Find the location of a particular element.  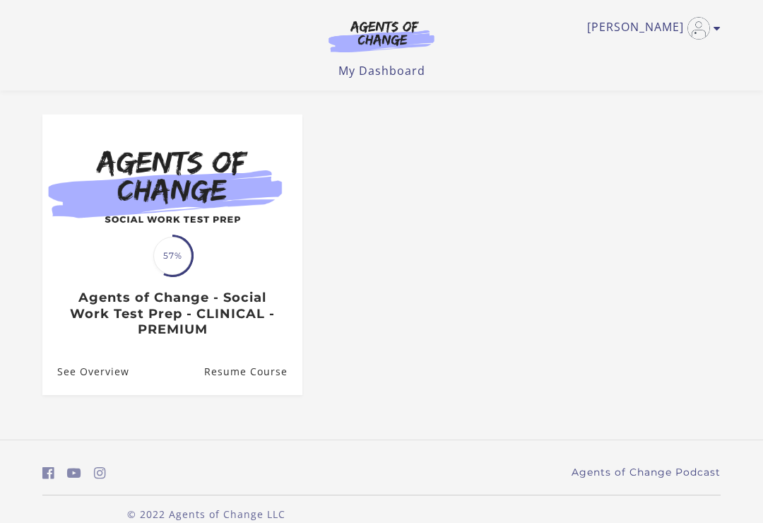

a: https://www.youtube.com/c/AgentsofChangeTestPrepbyMeaganMitchell (Open in a new window) is located at coordinates (74, 473).